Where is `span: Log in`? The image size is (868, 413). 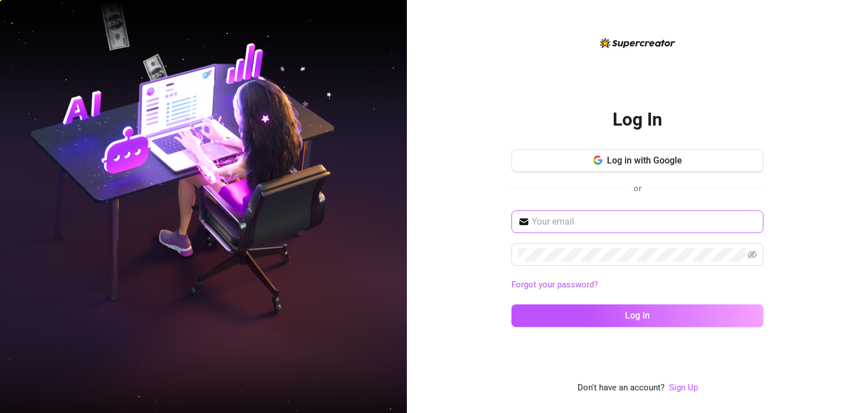
span: Log in is located at coordinates (638, 315).